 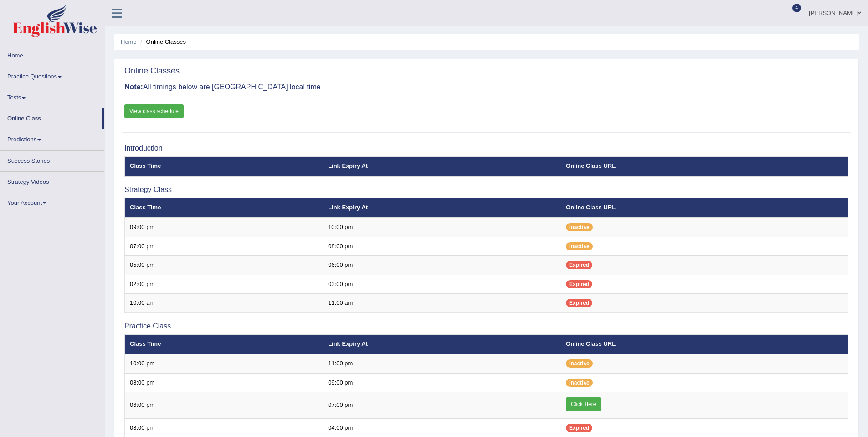 I want to click on a: Your Account, so click(x=52, y=201).